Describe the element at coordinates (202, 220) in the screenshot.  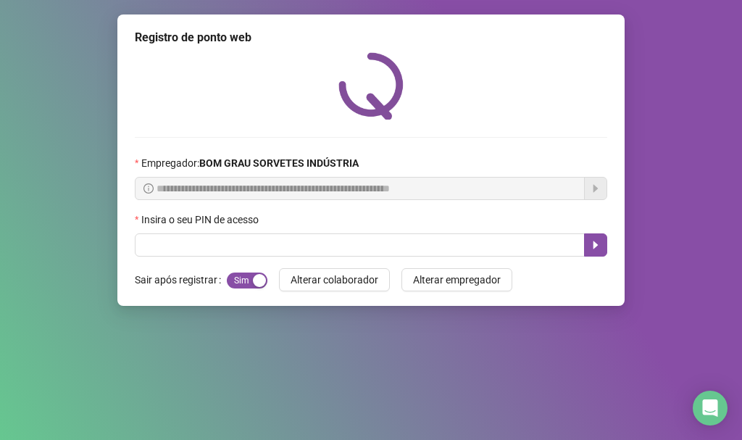
I see `label: Insira o seu PIN de acesso` at that location.